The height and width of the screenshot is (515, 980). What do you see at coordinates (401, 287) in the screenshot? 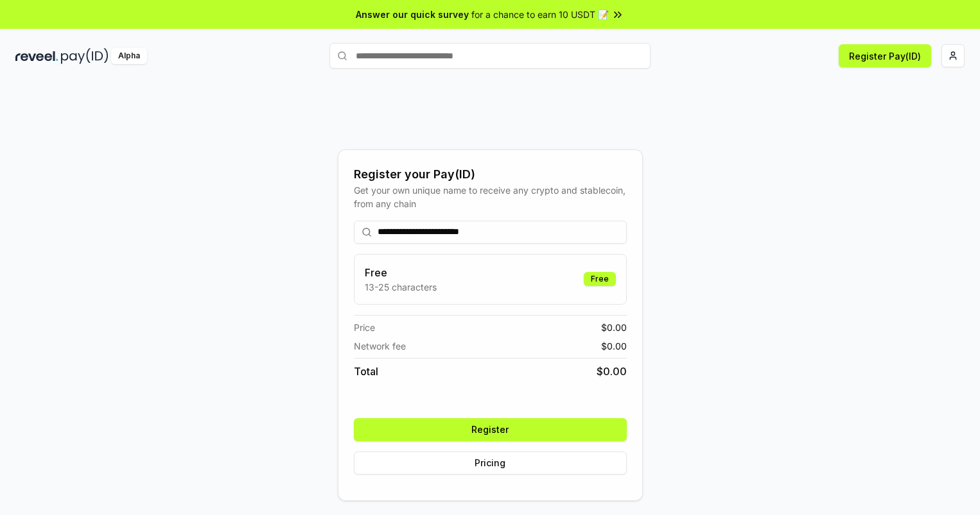
I see `p: 13-25 characters` at bounding box center [401, 287].